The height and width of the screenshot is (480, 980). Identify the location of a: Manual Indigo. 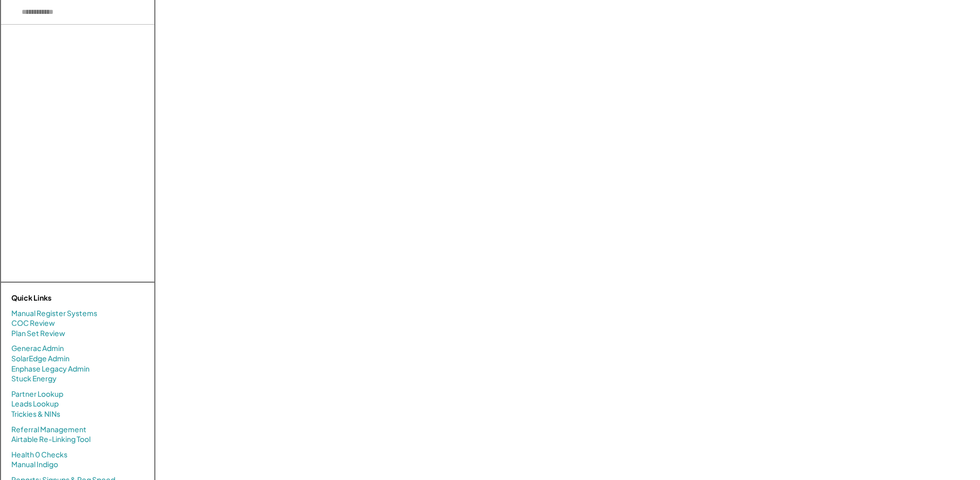
(34, 465).